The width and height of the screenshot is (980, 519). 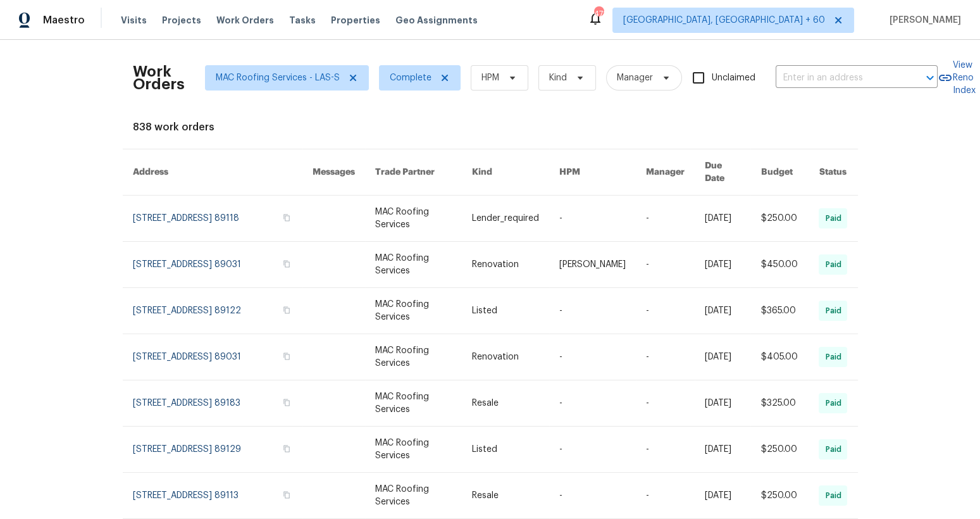 I want to click on span: HPM, so click(x=491, y=78).